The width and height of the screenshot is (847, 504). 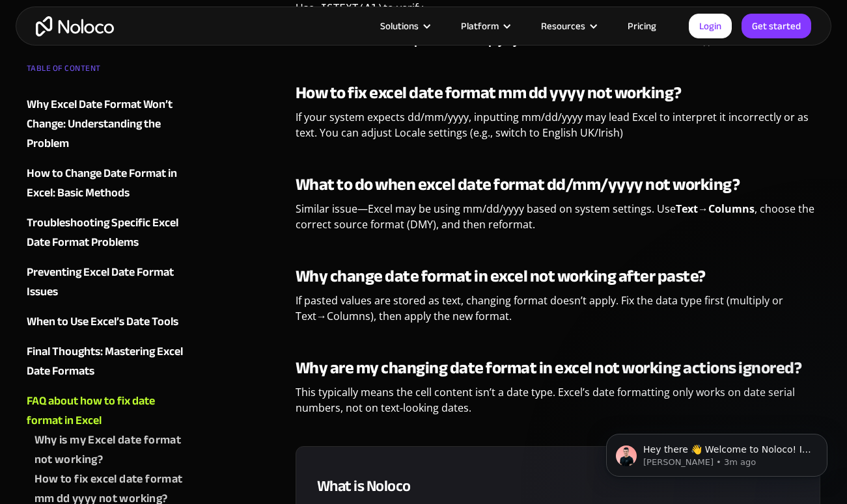 What do you see at coordinates (776, 26) in the screenshot?
I see `a: Get started` at bounding box center [776, 26].